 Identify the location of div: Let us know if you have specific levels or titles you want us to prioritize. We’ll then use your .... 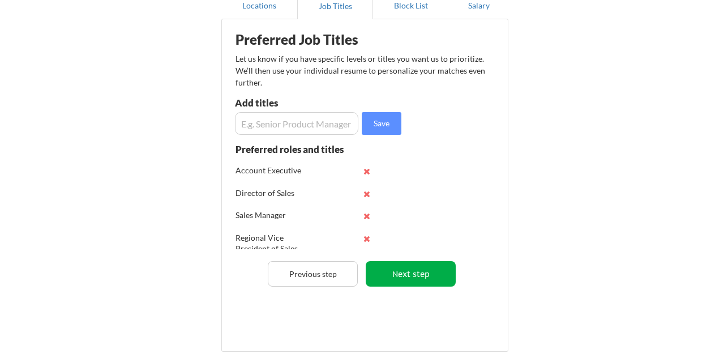
(361, 70).